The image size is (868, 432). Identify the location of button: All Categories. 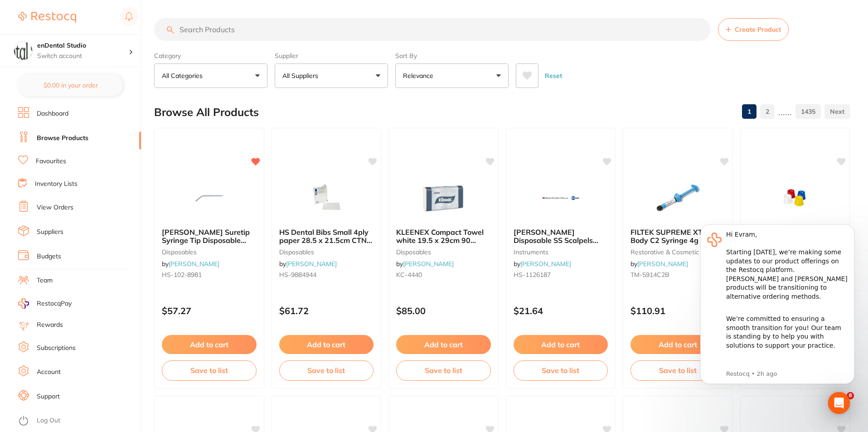
(211, 76).